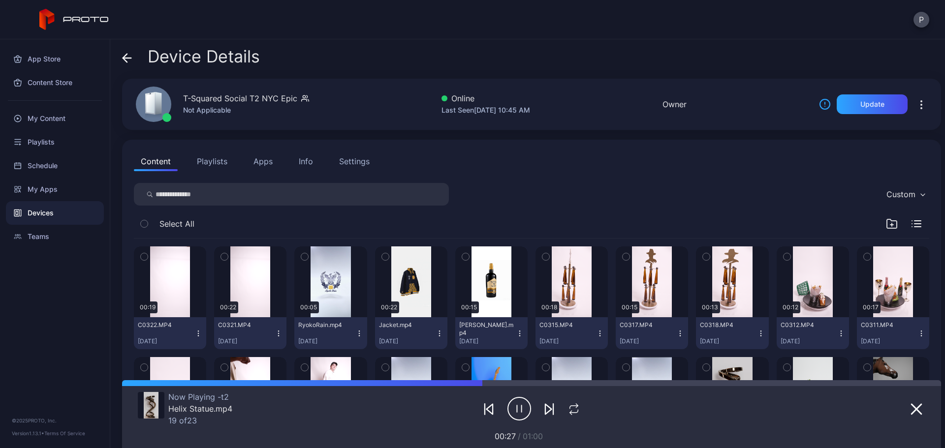 The height and width of the screenshot is (448, 945). I want to click on div: Info, so click(306, 161).